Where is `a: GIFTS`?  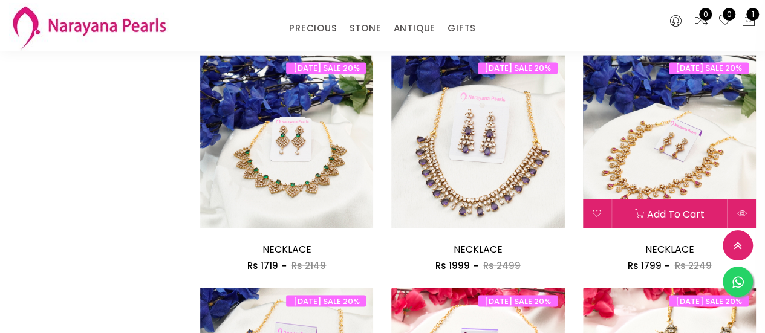 a: GIFTS is located at coordinates (462, 28).